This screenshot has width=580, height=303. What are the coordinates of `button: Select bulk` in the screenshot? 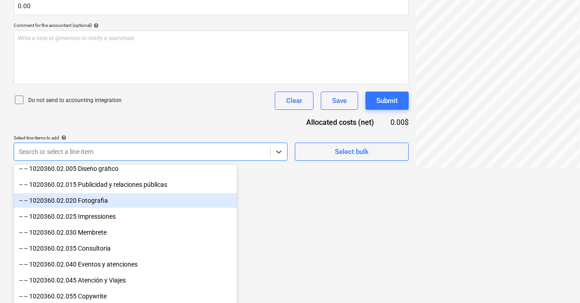 It's located at (352, 152).